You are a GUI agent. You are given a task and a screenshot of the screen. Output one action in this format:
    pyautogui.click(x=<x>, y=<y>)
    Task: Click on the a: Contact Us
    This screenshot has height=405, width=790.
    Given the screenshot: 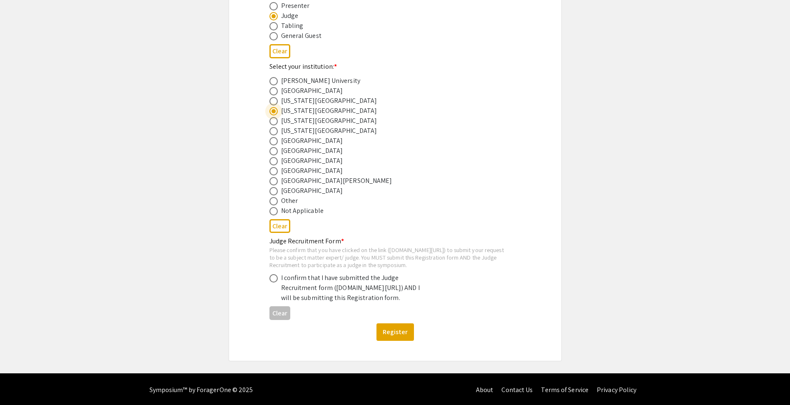 What is the action you would take?
    pyautogui.click(x=517, y=389)
    